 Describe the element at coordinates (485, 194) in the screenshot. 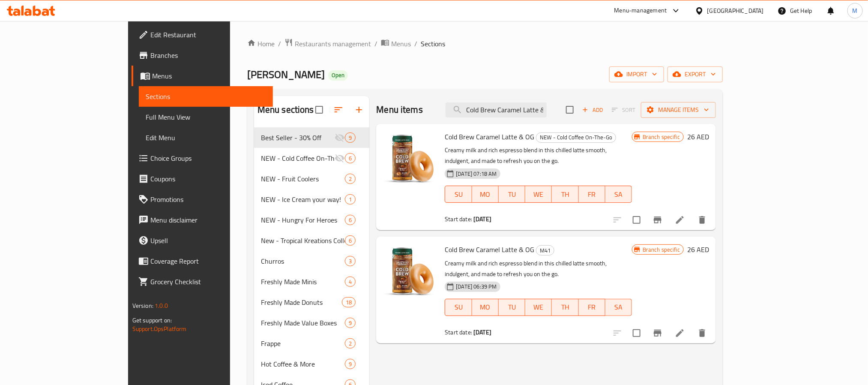

I see `button: MO` at that location.